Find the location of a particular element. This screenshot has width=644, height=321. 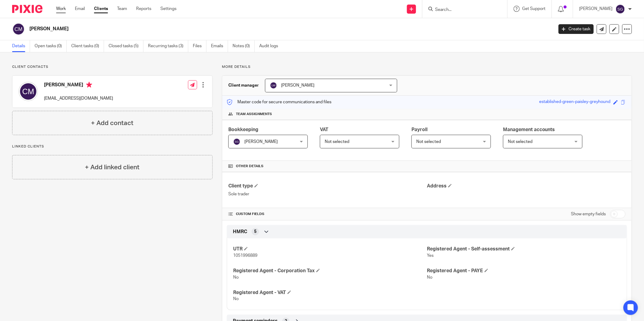

h3: Client manager is located at coordinates (244, 85).